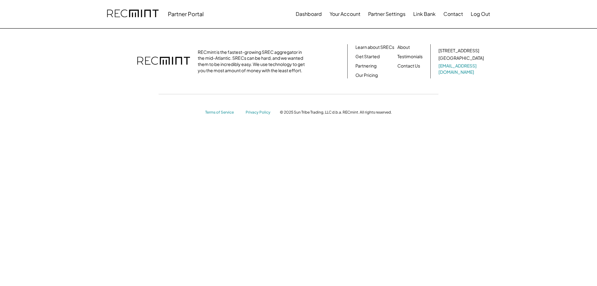  I want to click on a: Get Started, so click(367, 57).